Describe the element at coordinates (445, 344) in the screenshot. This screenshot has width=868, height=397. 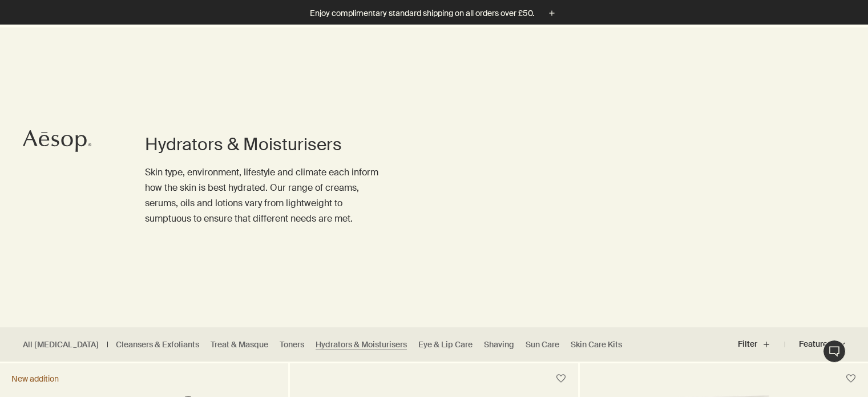
I see `a: Eye & Lip Care` at that location.